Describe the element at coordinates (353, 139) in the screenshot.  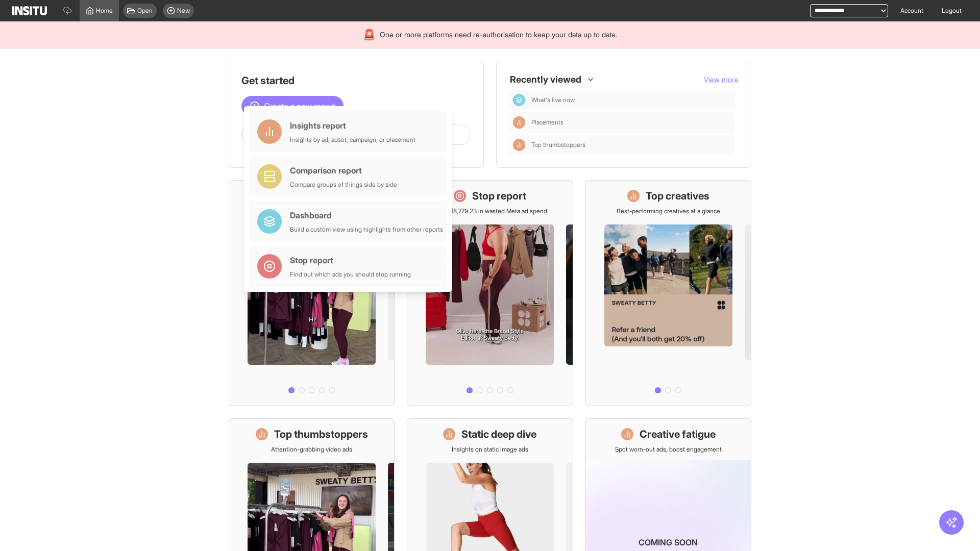
I see `div: Insights by ad, adset, campaign, or placement` at that location.